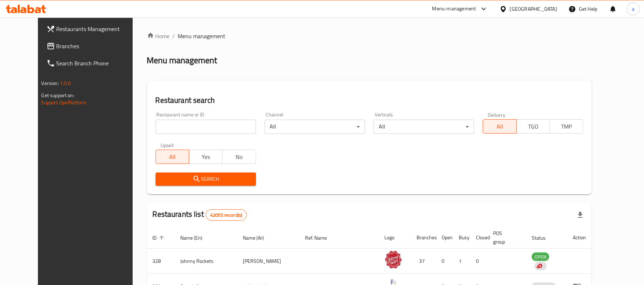 The image size is (644, 285). I want to click on a: Branches, so click(93, 46).